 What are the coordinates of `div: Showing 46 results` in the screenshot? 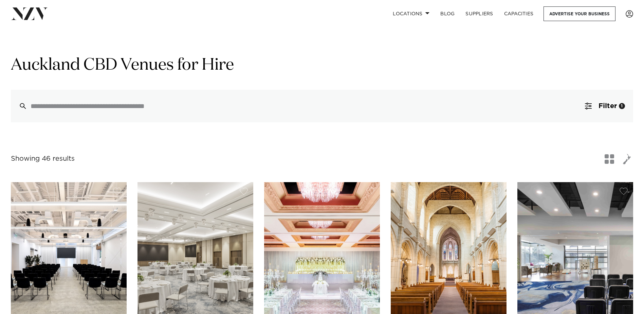 It's located at (43, 158).